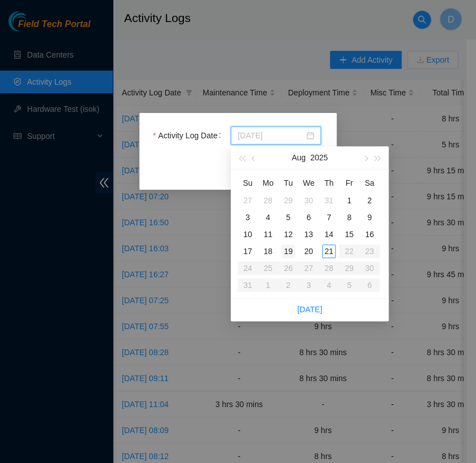  I want to click on div: 1, so click(349, 201).